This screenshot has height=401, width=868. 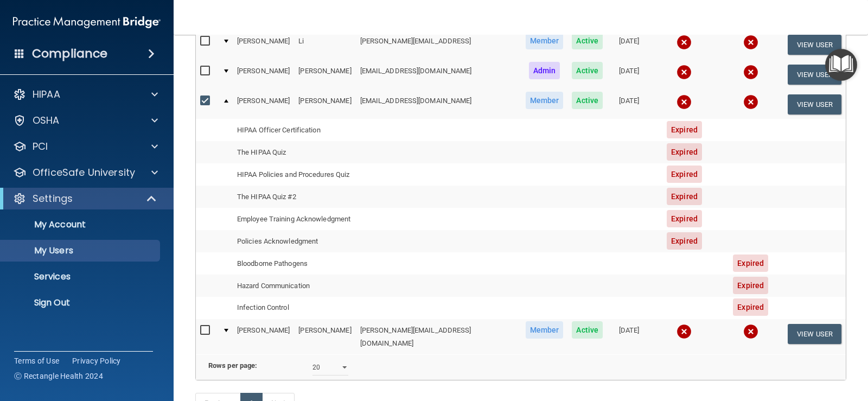 What do you see at coordinates (85, 172) in the screenshot?
I see `a: OfficeSafe University` at bounding box center [85, 172].